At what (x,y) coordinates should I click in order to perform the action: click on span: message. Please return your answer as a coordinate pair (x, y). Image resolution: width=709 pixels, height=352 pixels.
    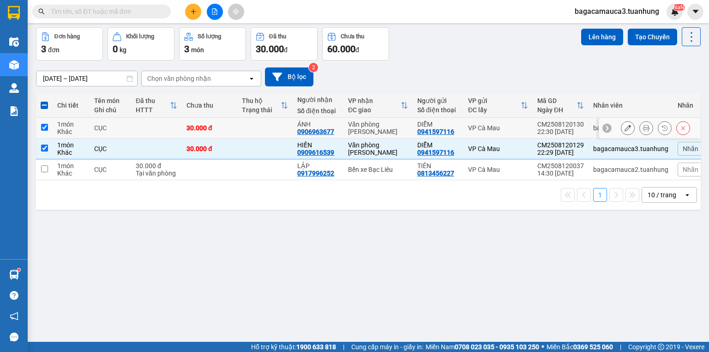
    Looking at the image, I should click on (14, 337).